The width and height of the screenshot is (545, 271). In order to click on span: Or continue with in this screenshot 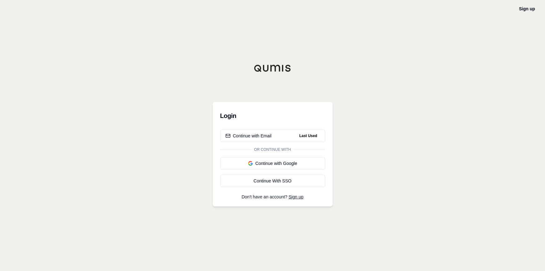, I will do `click(273, 149)`.